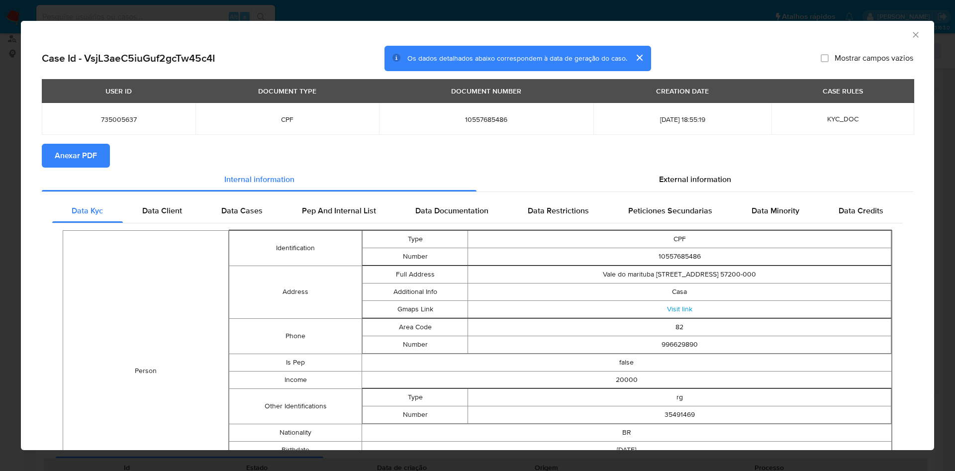 The width and height of the screenshot is (955, 471). I want to click on div: CREATION DATE, so click(682, 91).